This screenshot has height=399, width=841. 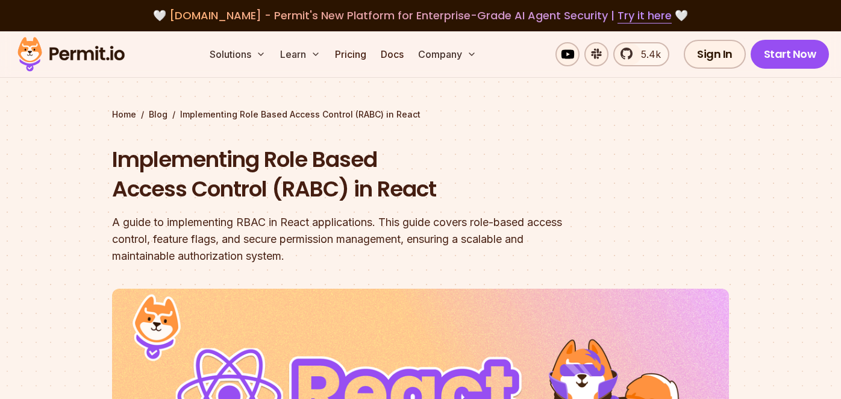 What do you see at coordinates (645, 16) in the screenshot?
I see `a: Try it here` at bounding box center [645, 16].